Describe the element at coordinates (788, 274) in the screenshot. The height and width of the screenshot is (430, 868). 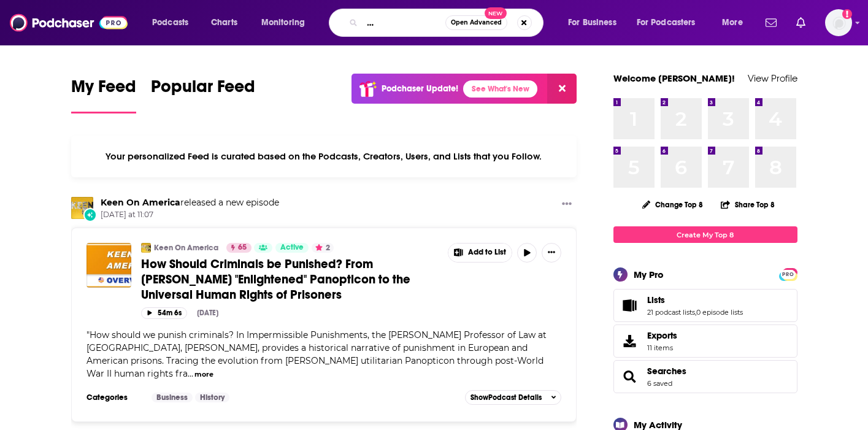
I see `span: PRO` at that location.